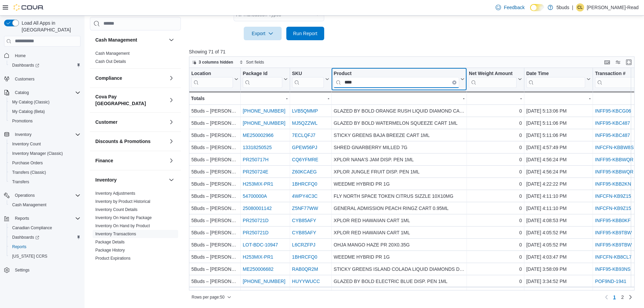 The image size is (644, 308). What do you see at coordinates (46, 56) in the screenshot?
I see `span: Home` at bounding box center [46, 56].